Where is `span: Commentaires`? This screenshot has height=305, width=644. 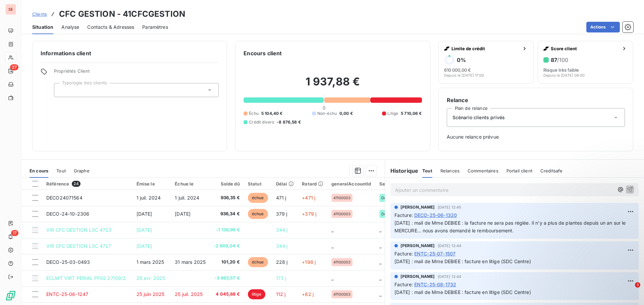
span: Commentaires is located at coordinates (483, 171).